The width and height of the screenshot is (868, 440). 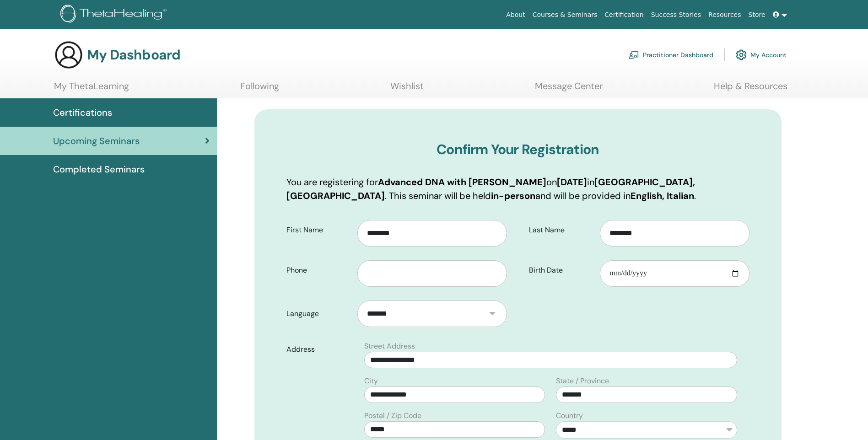 What do you see at coordinates (582, 381) in the screenshot?
I see `label: State / Province` at bounding box center [582, 381].